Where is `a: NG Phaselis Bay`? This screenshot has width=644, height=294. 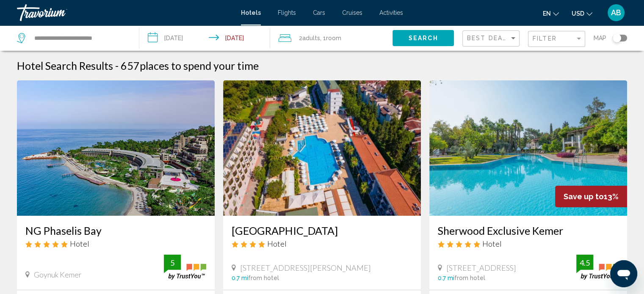 a: NG Phaselis Bay is located at coordinates (116, 230).